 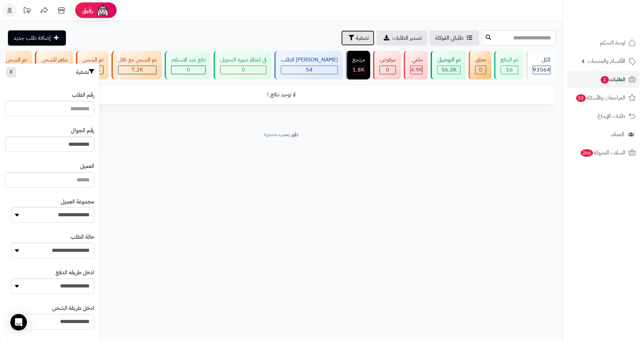 I want to click on a: معلق 0, so click(x=480, y=65).